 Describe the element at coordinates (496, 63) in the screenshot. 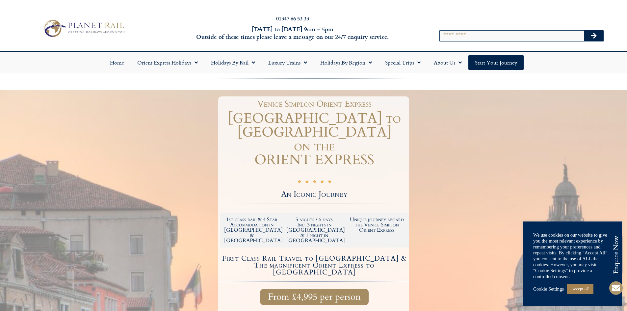

I see `a: Start your Journey` at that location.